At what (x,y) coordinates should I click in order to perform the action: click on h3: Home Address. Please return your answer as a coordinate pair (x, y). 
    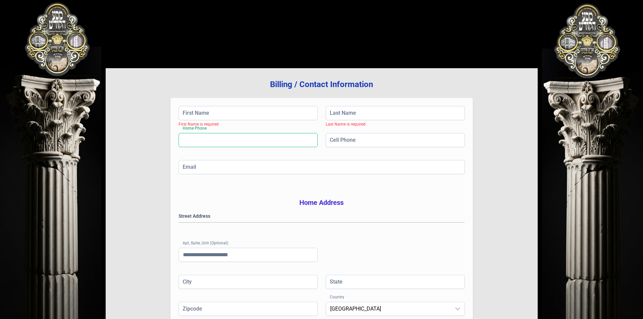
    Looking at the image, I should click on (322, 202).